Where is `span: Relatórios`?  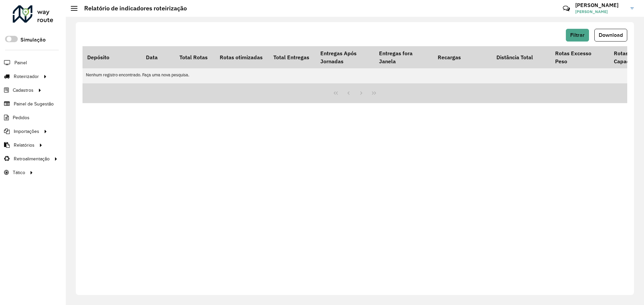
span: Relatórios is located at coordinates (24, 145).